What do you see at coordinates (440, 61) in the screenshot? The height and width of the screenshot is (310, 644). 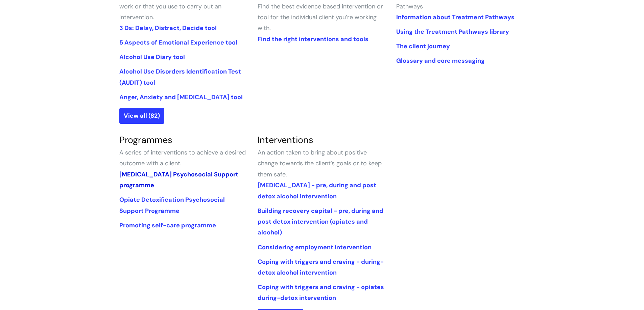 I see `a: Glossary and core messaging` at bounding box center [440, 61].